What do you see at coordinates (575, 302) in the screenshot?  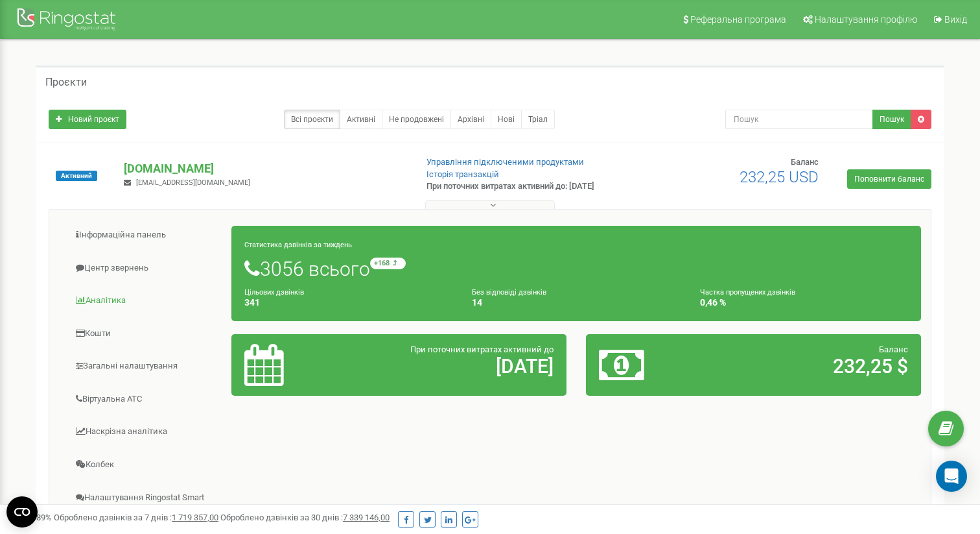 I see `h4: 14` at bounding box center [575, 302].